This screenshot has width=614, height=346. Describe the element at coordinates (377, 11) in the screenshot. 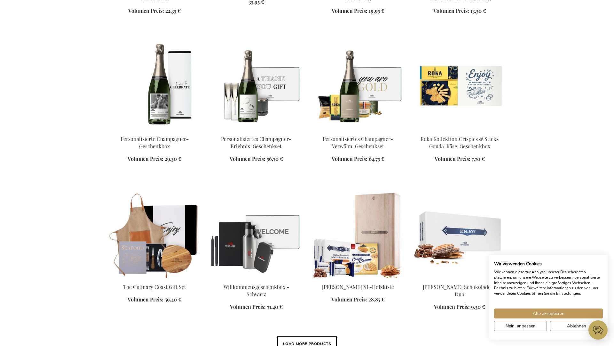

I see `span: 19,95 €` at that location.